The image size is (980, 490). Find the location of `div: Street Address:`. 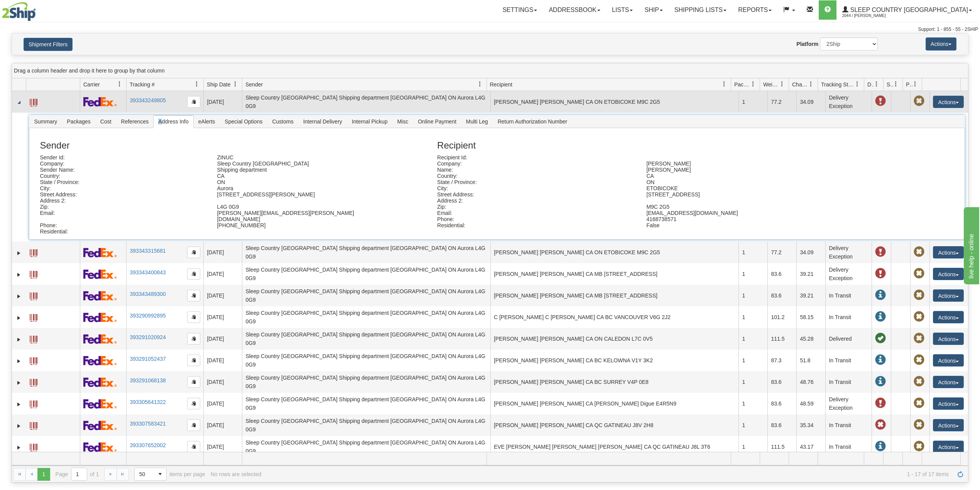

div: Street Address: is located at coordinates (122, 194).